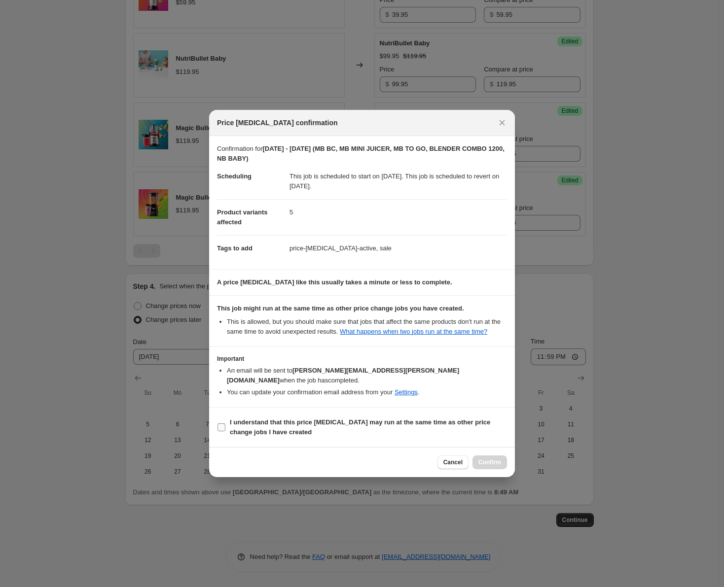 The height and width of the screenshot is (587, 724). Describe the element at coordinates (367, 393) in the screenshot. I see `li: You can update your confirmation email address from your .` at that location.